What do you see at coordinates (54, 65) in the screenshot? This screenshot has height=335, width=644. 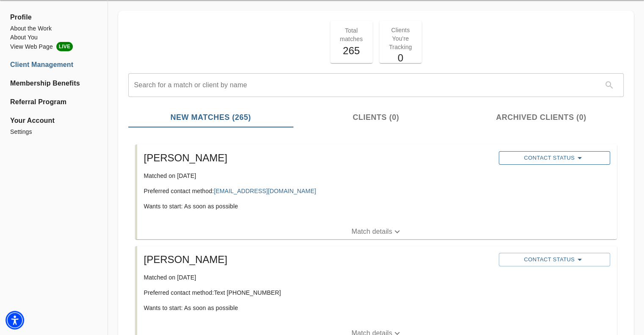 I see `a: Client Management` at bounding box center [54, 65].